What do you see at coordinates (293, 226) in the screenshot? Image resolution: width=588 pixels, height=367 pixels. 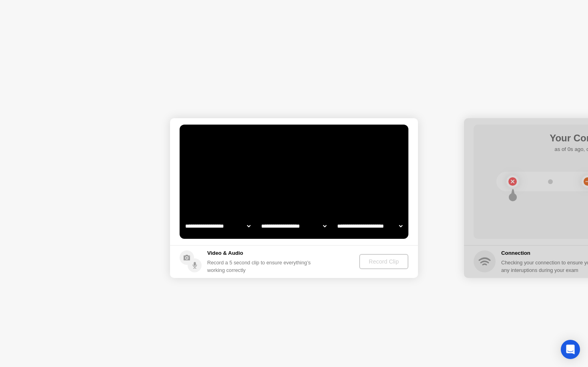 I see `select: Available speakers` at bounding box center [293, 226].